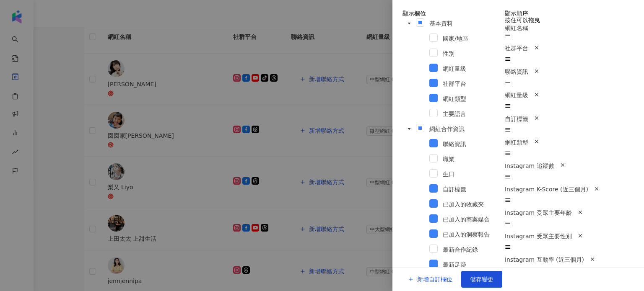  What do you see at coordinates (546, 189) in the screenshot?
I see `span: Instagram K-Score (近三個月)` at bounding box center [546, 189].